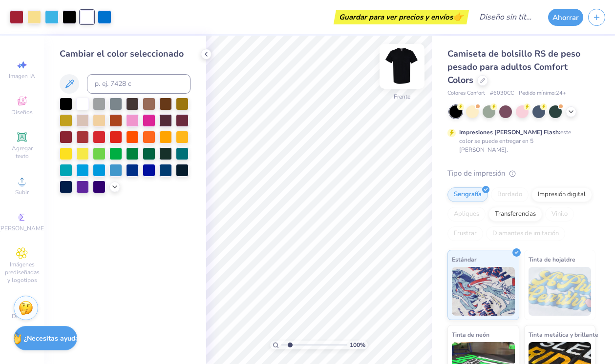 The width and height of the screenshot is (615, 364). What do you see at coordinates (22, 192) in the screenshot?
I see `font: Subir` at bounding box center [22, 192].